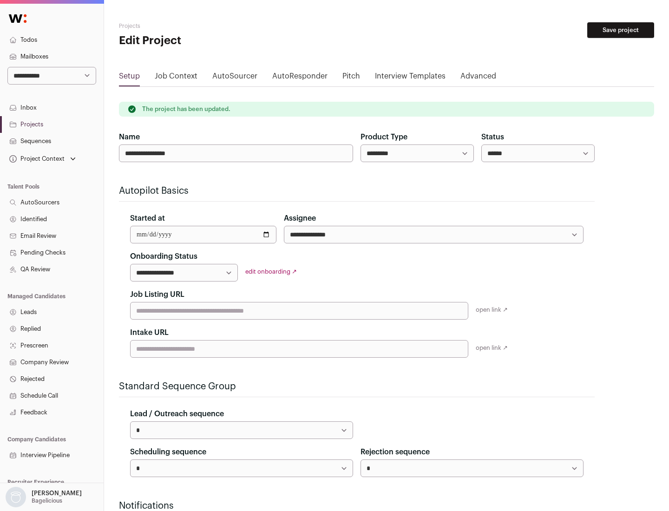 The width and height of the screenshot is (669, 511). What do you see at coordinates (47, 500) in the screenshot?
I see `p: Bagelicious` at bounding box center [47, 500].